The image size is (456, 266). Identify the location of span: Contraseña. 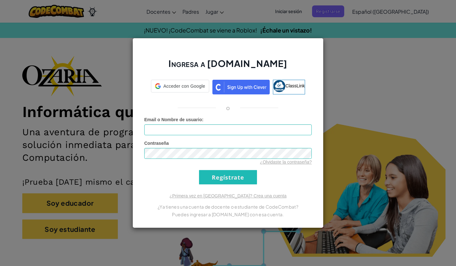
(157, 143).